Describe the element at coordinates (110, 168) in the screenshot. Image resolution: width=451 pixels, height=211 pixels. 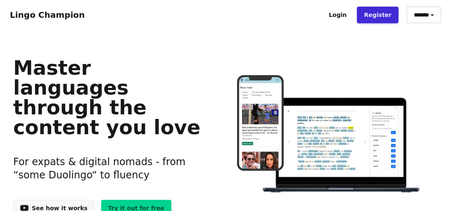
I see `h3: For expats & digital nomads - from “some Duolingo“ to fluency` at that location.